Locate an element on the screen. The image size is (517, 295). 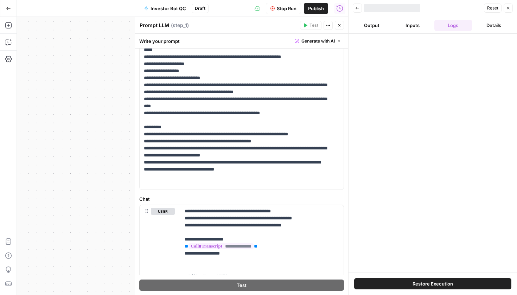
span: Generate with AI is located at coordinates (318, 41).